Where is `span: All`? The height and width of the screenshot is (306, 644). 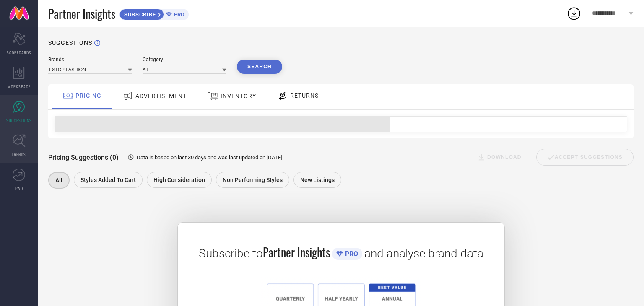
span: All is located at coordinates (59, 180).